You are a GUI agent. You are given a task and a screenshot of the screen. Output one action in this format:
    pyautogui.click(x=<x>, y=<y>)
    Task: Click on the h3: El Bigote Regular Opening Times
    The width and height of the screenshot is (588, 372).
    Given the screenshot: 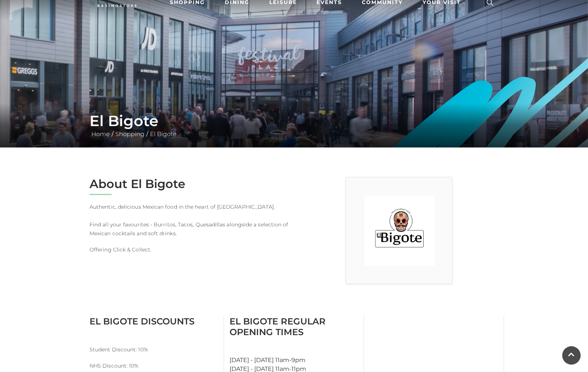 What is the action you would take?
    pyautogui.click(x=293, y=327)
    